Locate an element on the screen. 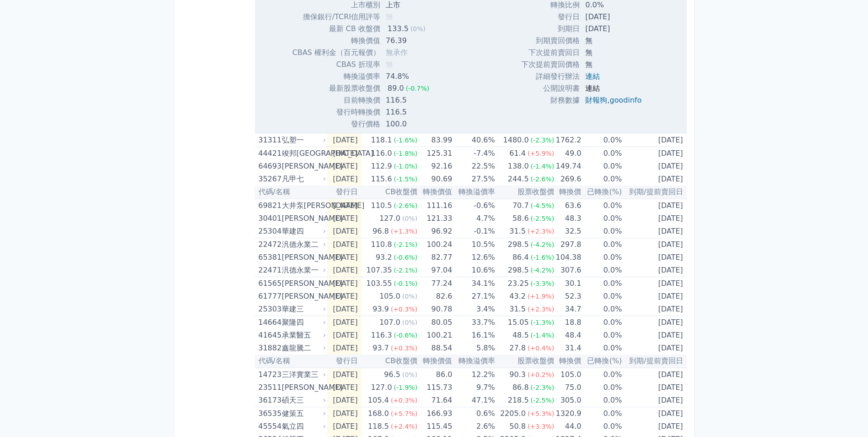 The image size is (868, 437). span: (-4.2%) is located at coordinates (543, 270).